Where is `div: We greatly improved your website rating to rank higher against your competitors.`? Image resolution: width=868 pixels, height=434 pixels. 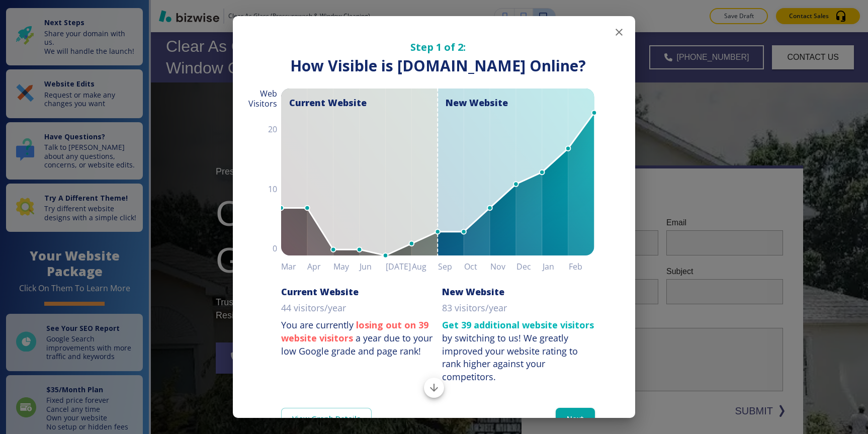
div: We greatly improved your website rating to rank higher against your competitors. is located at coordinates (510, 357).